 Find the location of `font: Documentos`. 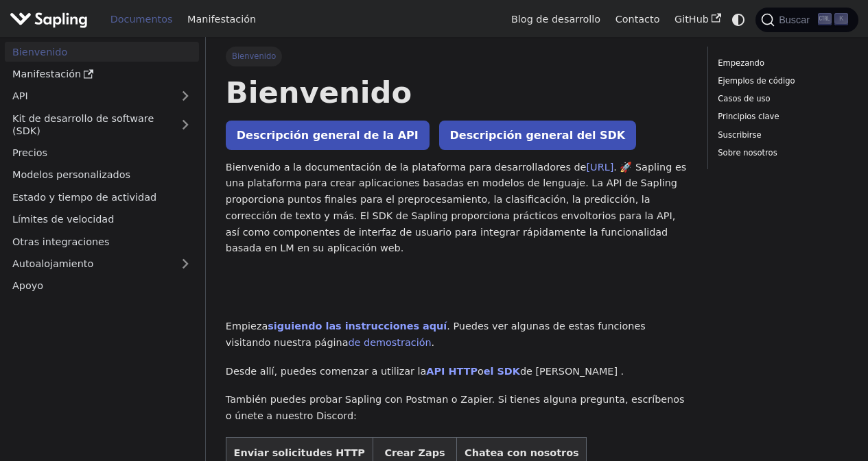

font: Documentos is located at coordinates (141, 19).